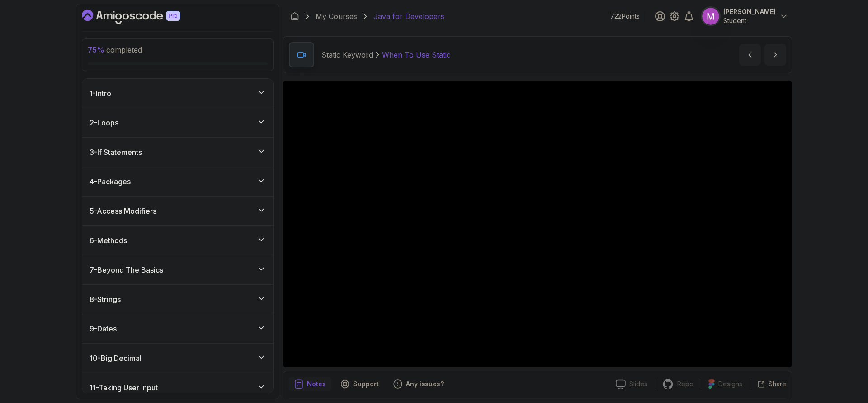 The height and width of the screenshot is (403, 868). Describe the element at coordinates (96, 50) in the screenshot. I see `span: 75 %` at that location.